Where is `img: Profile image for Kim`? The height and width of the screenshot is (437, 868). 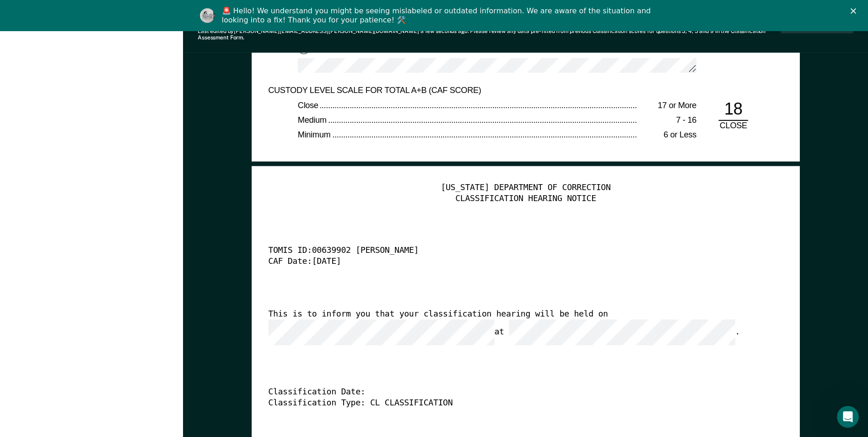
img: Profile image for Kim is located at coordinates (207, 15).